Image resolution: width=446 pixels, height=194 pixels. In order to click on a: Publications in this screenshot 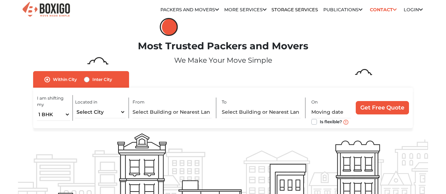, I will do `click(342, 10)`.